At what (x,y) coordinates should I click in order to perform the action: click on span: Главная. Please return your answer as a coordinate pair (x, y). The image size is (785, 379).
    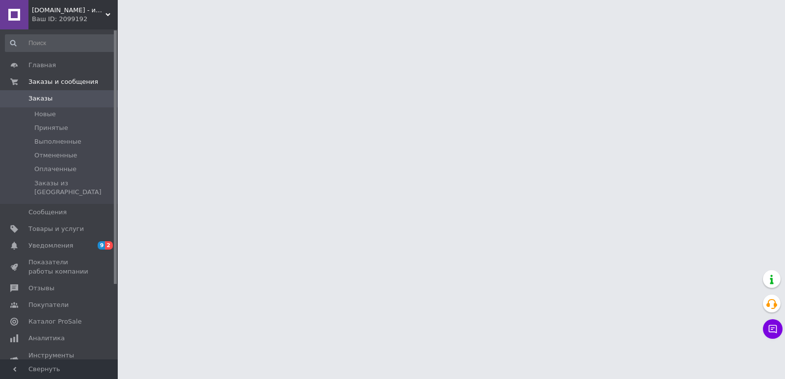
    Looking at the image, I should click on (42, 65).